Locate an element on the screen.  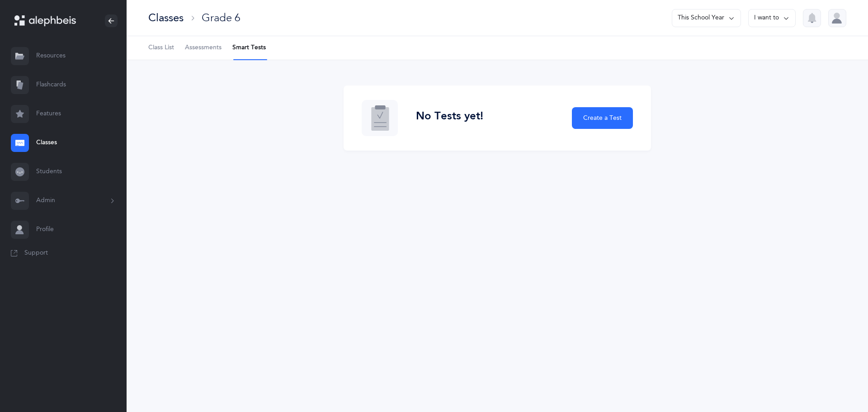
span: Assessments is located at coordinates (203, 48).